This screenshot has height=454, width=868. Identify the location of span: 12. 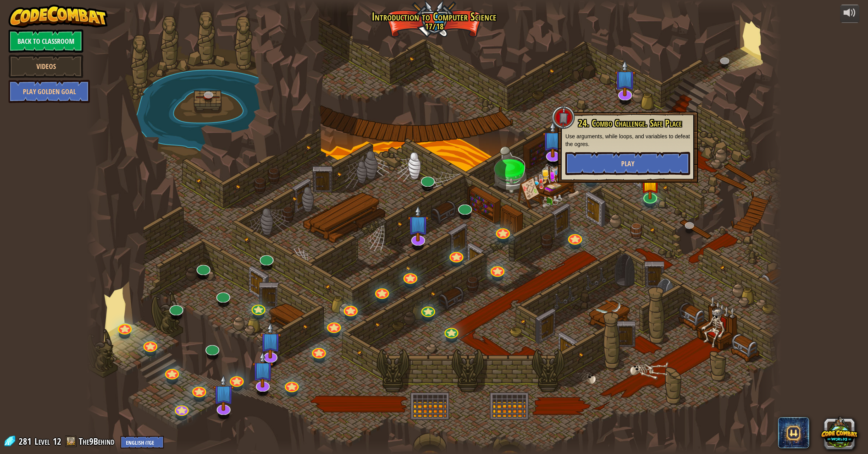
(57, 441).